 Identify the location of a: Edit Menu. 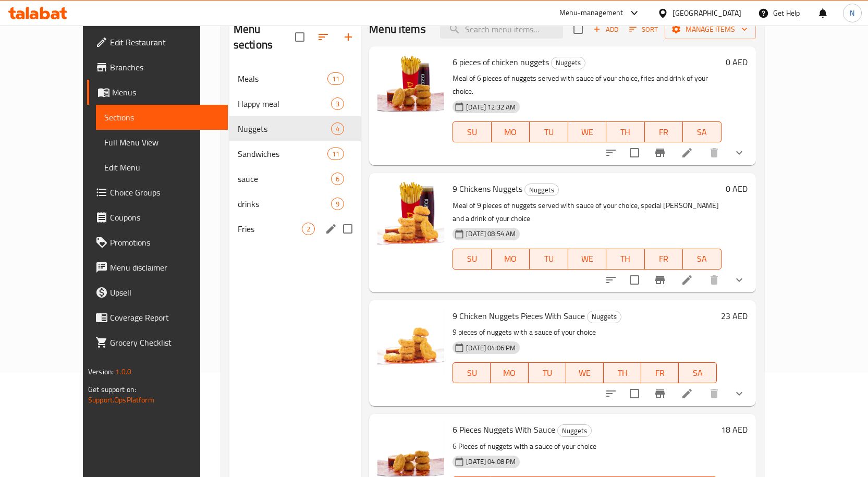
(162, 168).